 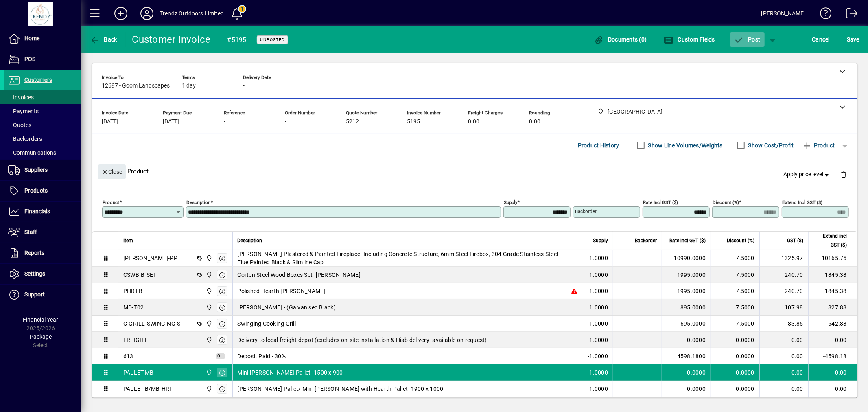 What do you see at coordinates (687, 240) in the screenshot?
I see `span: Rate incl GST ($)` at bounding box center [687, 240].